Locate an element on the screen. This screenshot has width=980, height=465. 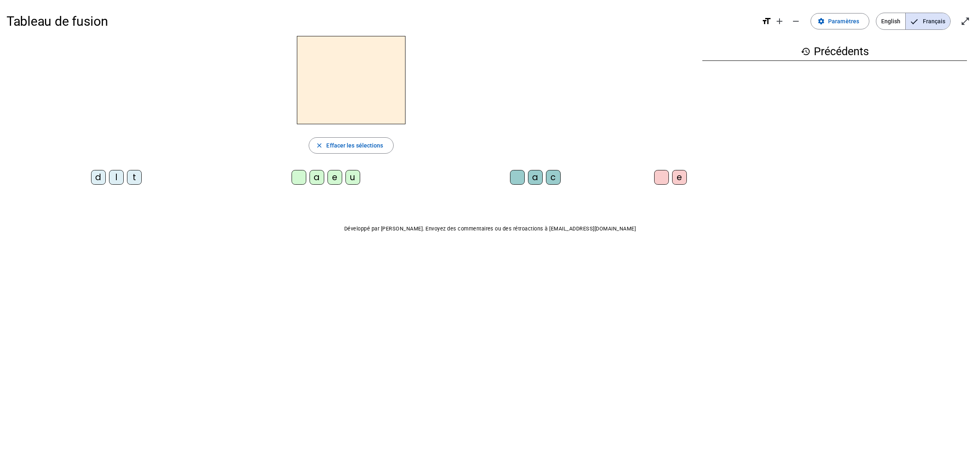
mat-icon: history is located at coordinates (805, 51).